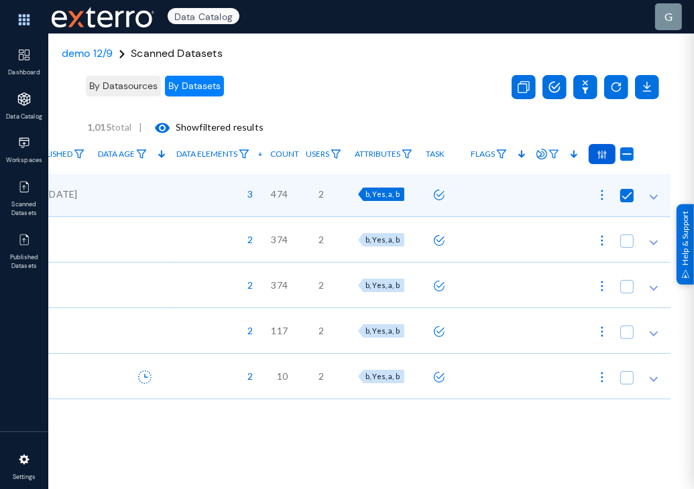 The image size is (694, 489). What do you see at coordinates (113, 127) in the screenshot?
I see `span: total` at bounding box center [113, 127].